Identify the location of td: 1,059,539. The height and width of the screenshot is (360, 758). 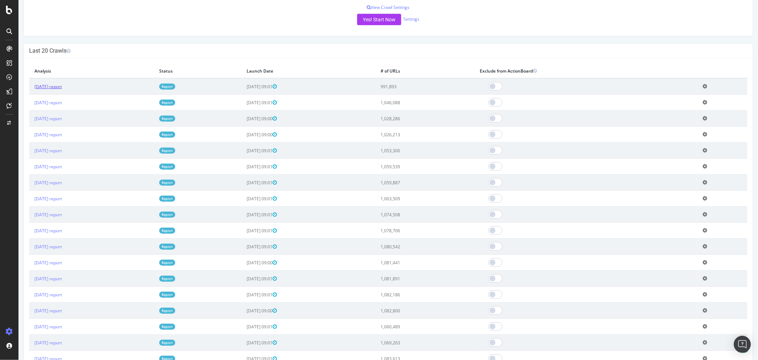
(406, 166).